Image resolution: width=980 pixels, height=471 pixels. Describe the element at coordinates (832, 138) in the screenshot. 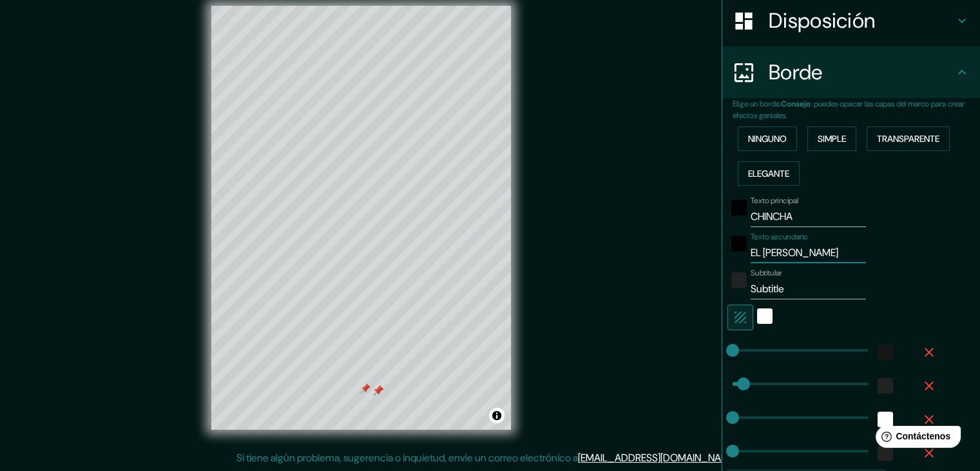

I see `font: Simple` at that location.